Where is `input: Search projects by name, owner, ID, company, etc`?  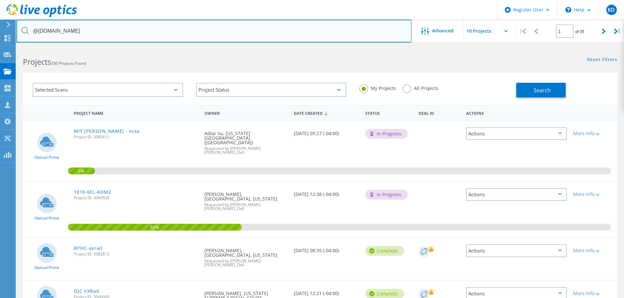 input: Search projects by name, owner, ID, company, etc is located at coordinates (214, 31).